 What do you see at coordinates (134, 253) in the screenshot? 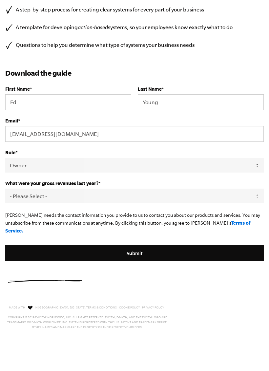
I see `input: Submit` at bounding box center [134, 253].